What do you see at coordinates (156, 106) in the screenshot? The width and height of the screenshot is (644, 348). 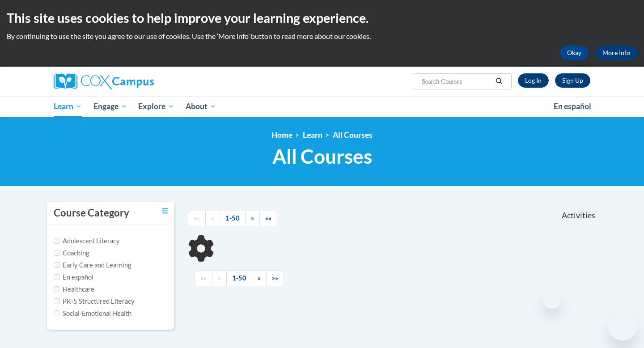 I see `a: Explore` at bounding box center [156, 106].